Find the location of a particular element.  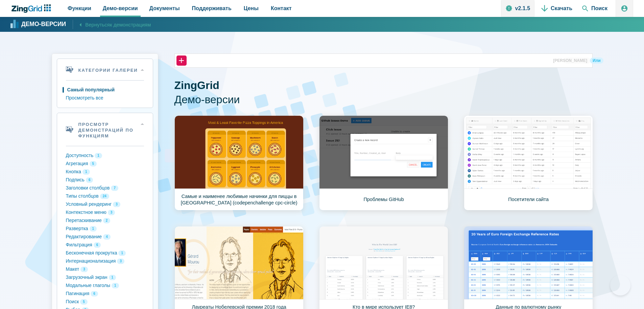

font: Контакт is located at coordinates (281, 8).